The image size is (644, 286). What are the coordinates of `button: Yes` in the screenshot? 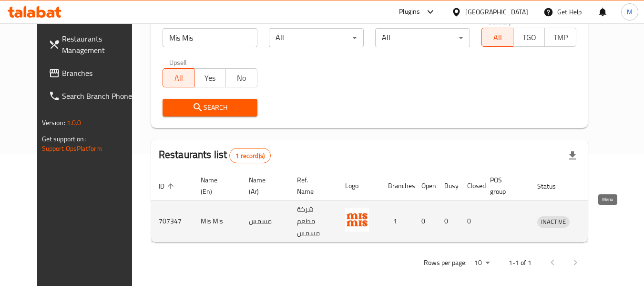 It's located at (210, 78).